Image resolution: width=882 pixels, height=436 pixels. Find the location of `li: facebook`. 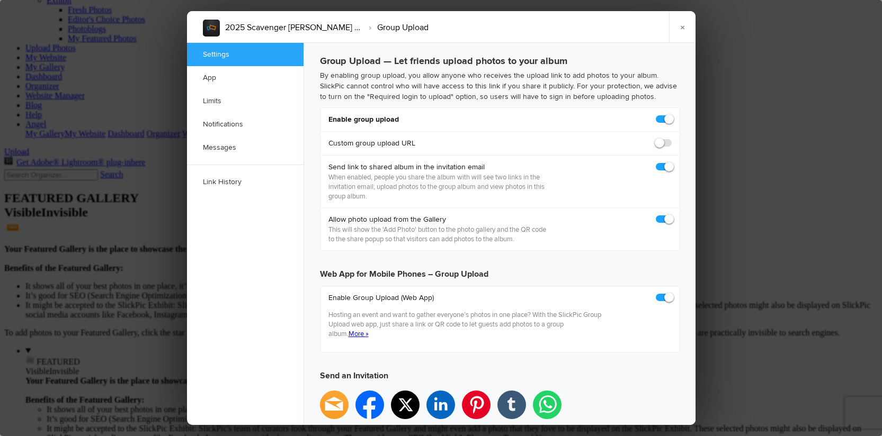

li: facebook is located at coordinates (370, 405).